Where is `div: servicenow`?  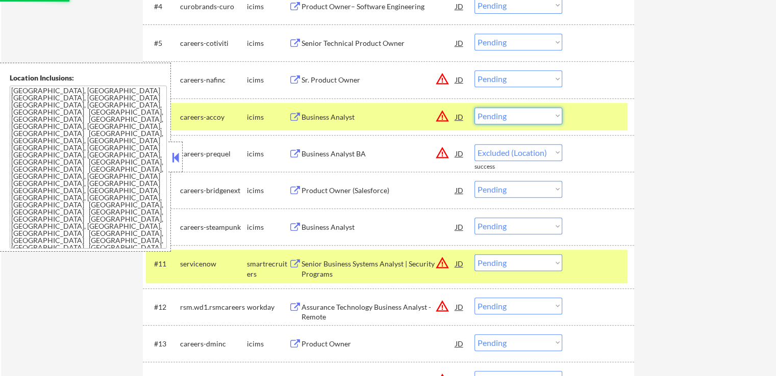 div: servicenow is located at coordinates (213, 264).